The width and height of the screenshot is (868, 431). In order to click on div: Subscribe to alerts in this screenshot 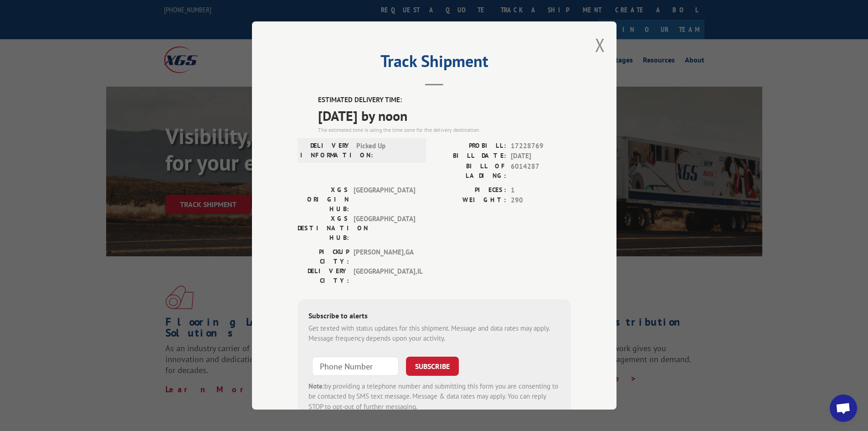, I will do `click(434, 316)`.